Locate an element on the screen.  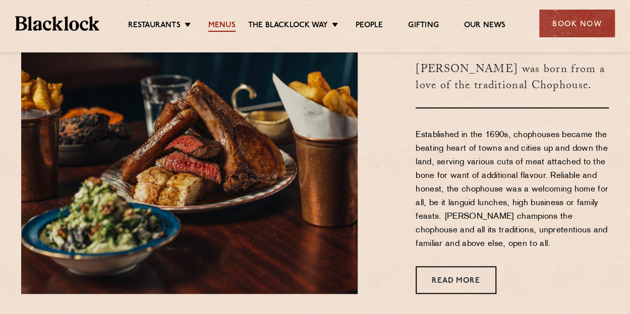
img: BL_Textured_Logo-footer-cropped.svg is located at coordinates (57, 23).